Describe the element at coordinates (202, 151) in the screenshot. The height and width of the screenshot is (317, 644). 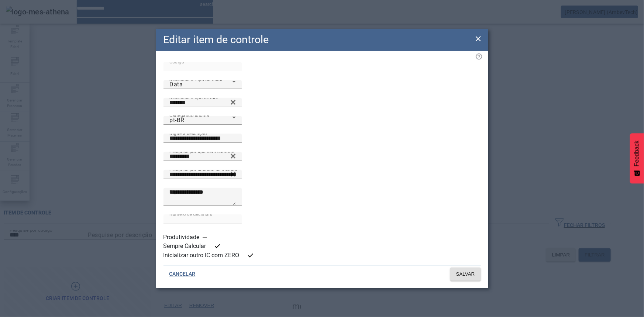
I see `mat-label: Pesquise por tipo item controle` at that location.